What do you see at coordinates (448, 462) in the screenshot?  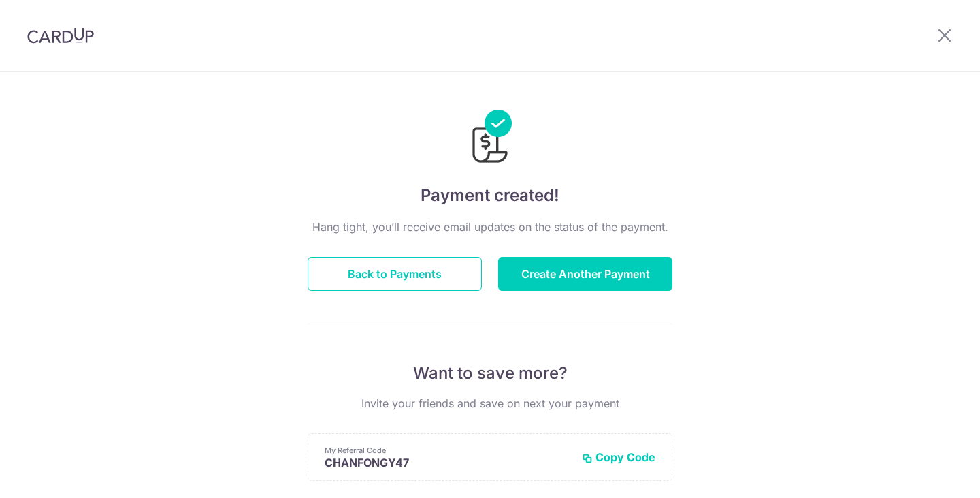 I see `p: CHANFONGY47` at bounding box center [448, 462].